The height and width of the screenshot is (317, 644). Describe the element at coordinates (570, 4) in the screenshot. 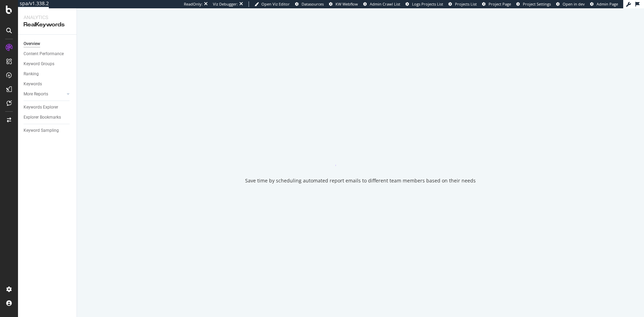

I see `a: Open in dev` at that location.